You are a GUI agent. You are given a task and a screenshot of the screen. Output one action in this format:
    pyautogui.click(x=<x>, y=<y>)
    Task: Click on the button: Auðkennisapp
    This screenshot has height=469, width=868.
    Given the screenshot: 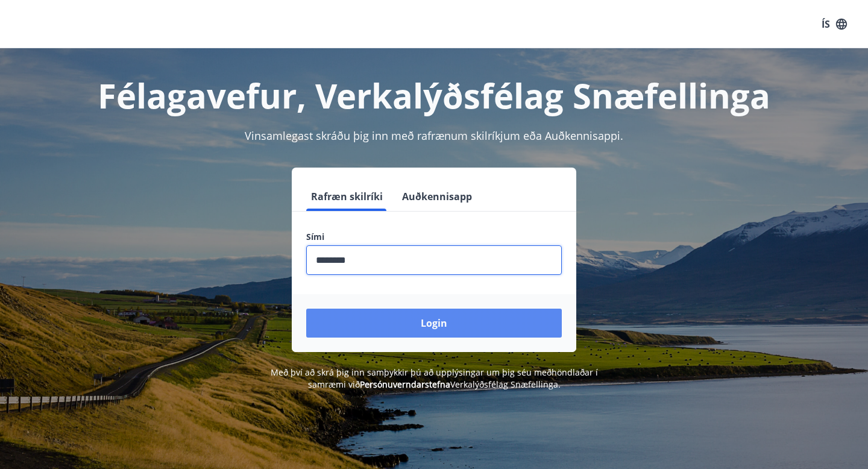 What is the action you would take?
    pyautogui.click(x=437, y=197)
    